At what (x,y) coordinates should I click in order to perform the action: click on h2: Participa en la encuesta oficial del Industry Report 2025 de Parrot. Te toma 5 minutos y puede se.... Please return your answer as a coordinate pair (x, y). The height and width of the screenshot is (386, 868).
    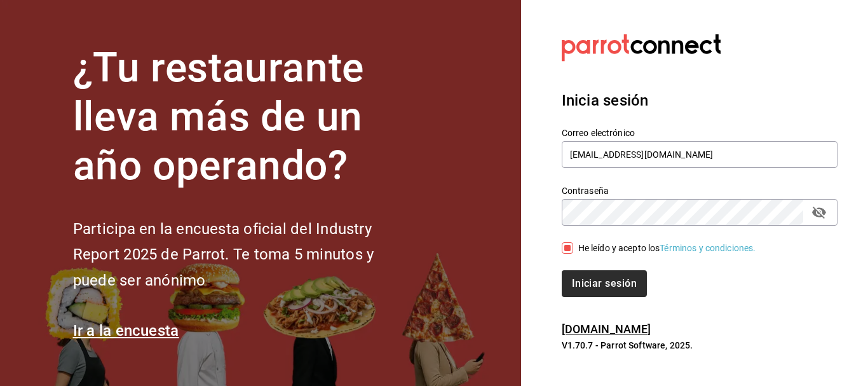
    Looking at the image, I should click on (245, 255).